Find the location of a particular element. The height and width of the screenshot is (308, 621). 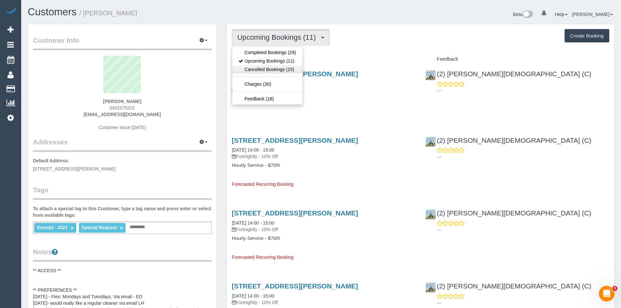

label: Default Address: is located at coordinates (51, 161).